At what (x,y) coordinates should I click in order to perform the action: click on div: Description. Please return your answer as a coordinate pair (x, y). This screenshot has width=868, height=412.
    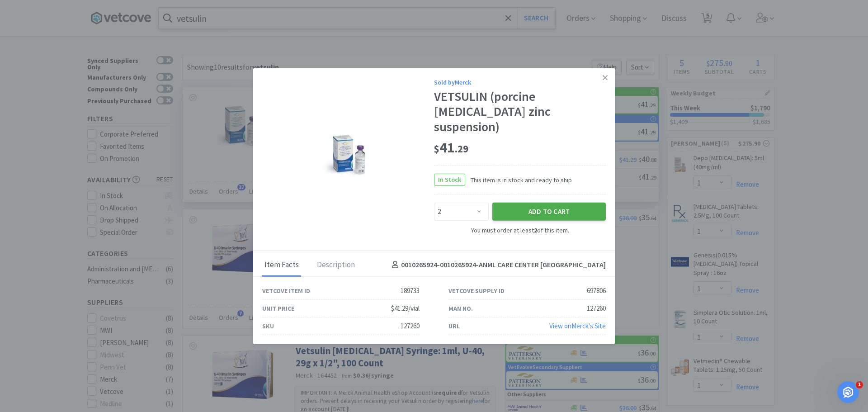
    Looking at the image, I should click on (336, 265).